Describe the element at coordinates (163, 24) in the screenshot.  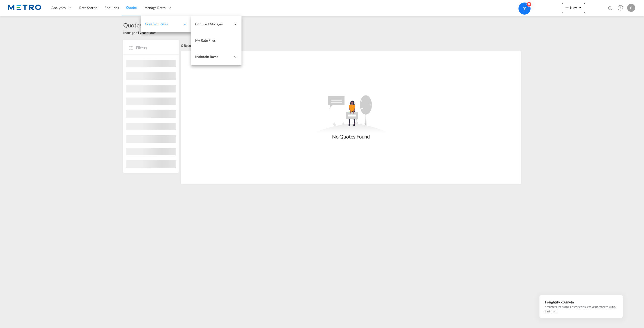
I see `span: Contract Rates` at that location.